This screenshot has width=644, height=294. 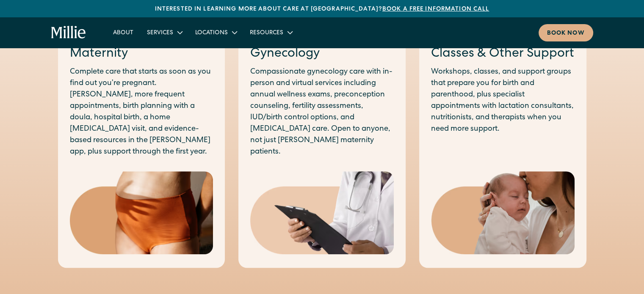 I want to click on h3: Classes & Other Support, so click(x=503, y=54).